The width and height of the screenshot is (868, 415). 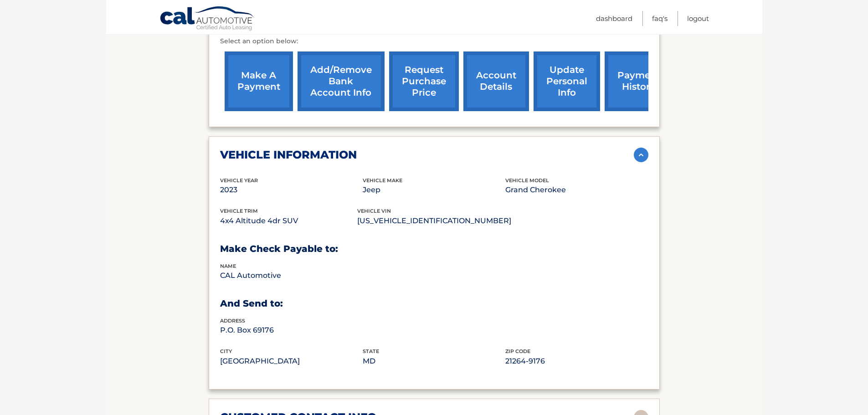 I want to click on p: MD, so click(x=434, y=361).